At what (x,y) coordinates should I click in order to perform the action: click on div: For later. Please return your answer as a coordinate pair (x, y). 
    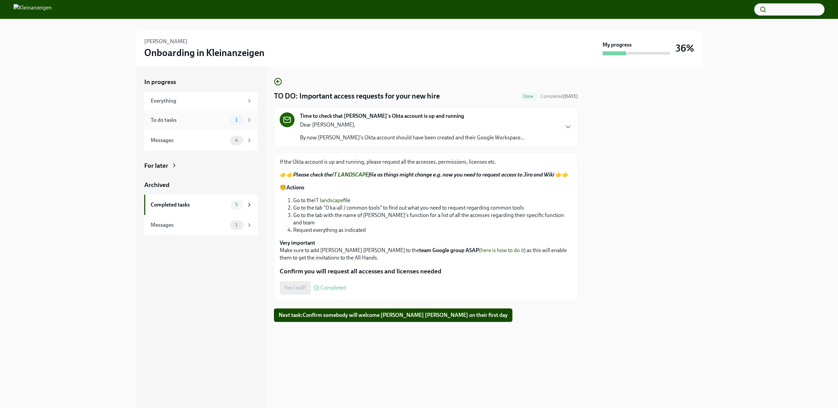
    Looking at the image, I should click on (156, 166).